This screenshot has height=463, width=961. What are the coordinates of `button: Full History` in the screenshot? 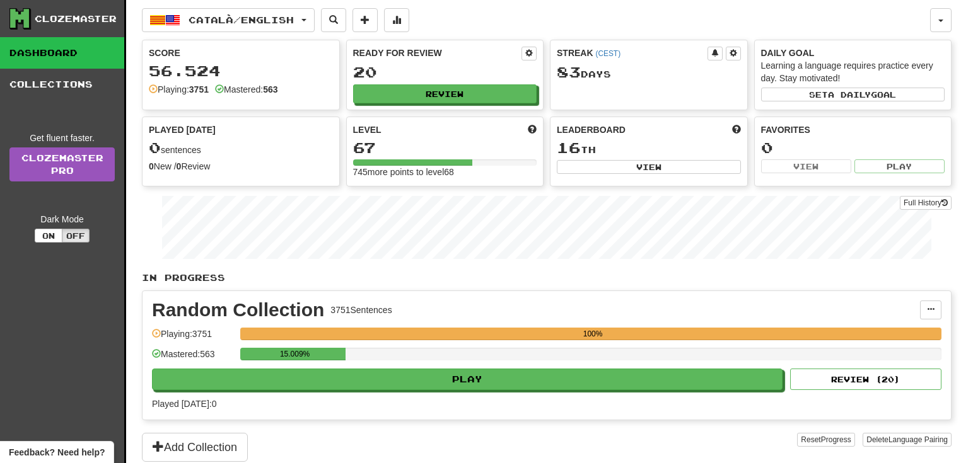 It's located at (926, 203).